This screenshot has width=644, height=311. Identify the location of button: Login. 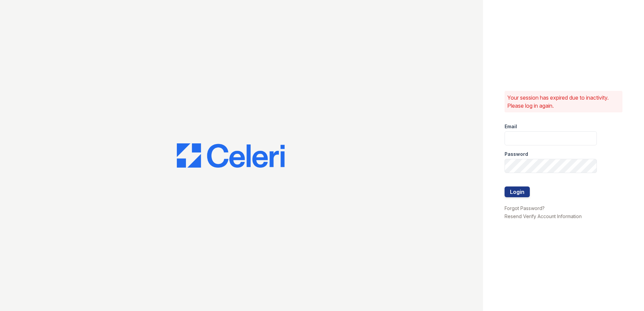
(517, 192).